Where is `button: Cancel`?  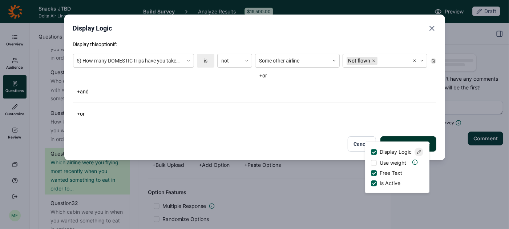
button: Cancel is located at coordinates (362, 144).